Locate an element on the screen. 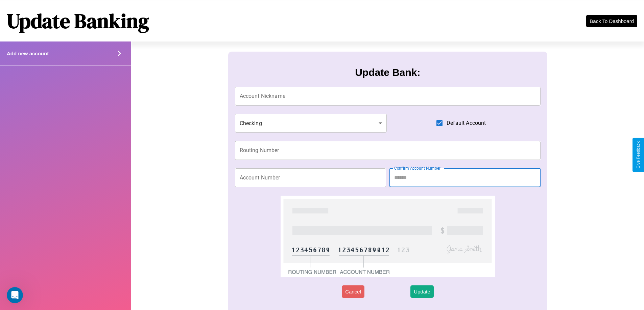 The image size is (644, 310). h4: Add new account is located at coordinates (28, 53).